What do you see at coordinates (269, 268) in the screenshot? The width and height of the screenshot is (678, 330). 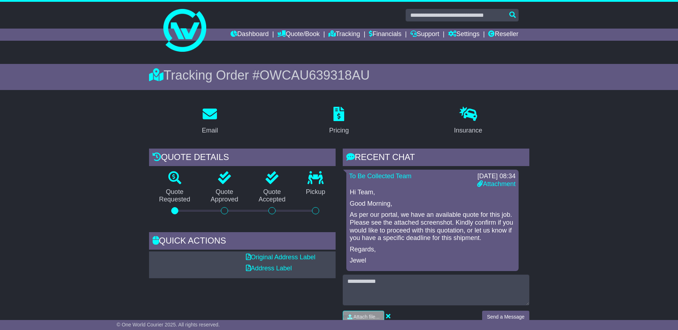 I see `a: Address Label` at bounding box center [269, 268].